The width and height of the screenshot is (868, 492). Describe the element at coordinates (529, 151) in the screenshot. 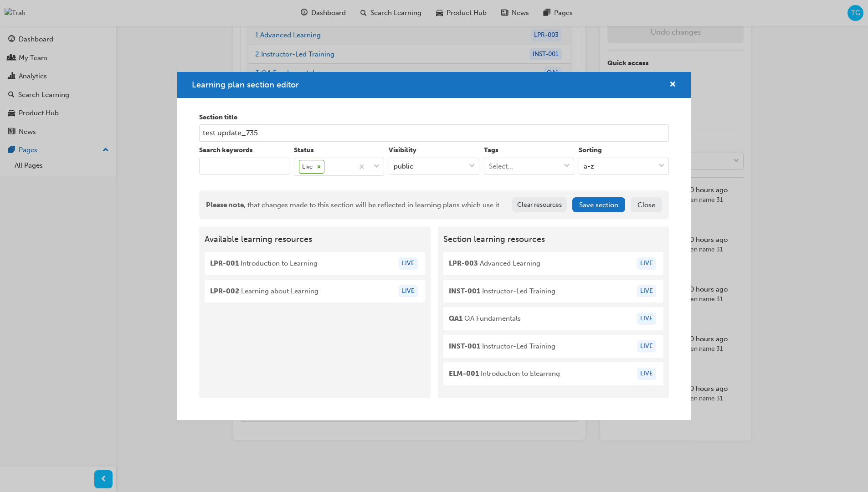

I see `label: Tags` at that location.